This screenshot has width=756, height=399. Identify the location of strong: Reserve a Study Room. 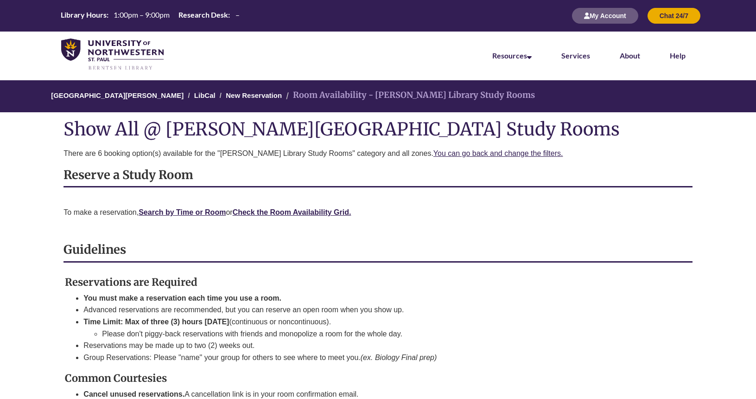
(128, 175).